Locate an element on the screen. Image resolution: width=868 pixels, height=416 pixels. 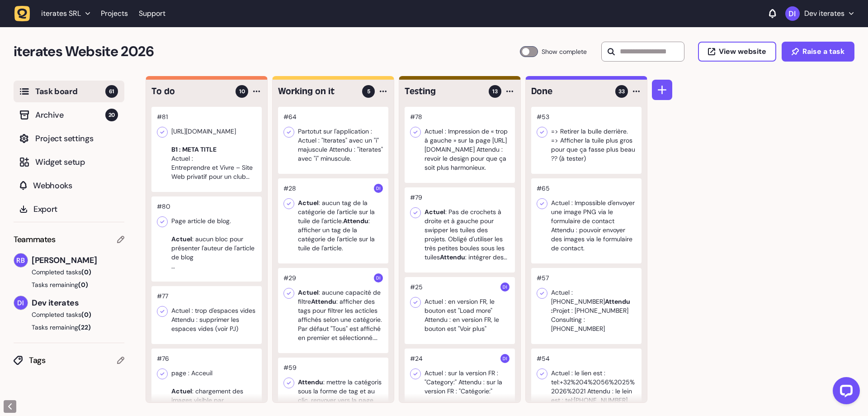
button: Tasks remaining(0) is located at coordinates (69, 285).